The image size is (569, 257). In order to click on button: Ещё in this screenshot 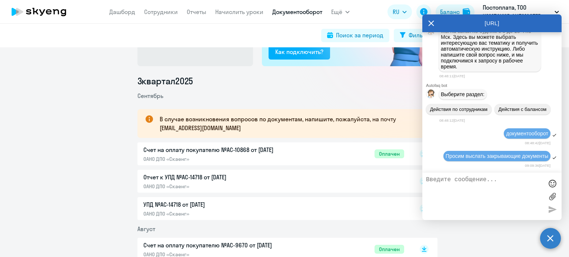, I will do `click(340, 12)`.